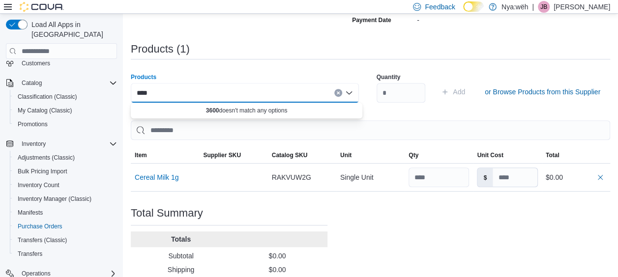 Image resolution: width=618 pixels, height=277 pixels. I want to click on a: Customers, so click(36, 63).